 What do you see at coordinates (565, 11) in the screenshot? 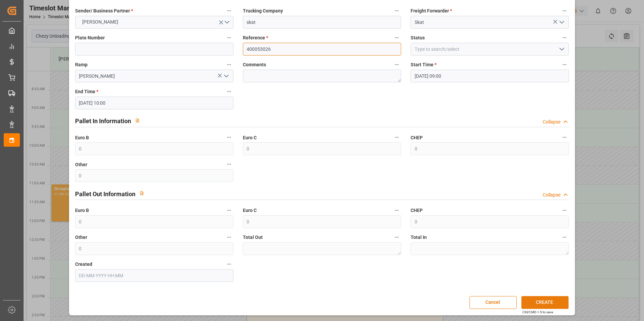
I see `button: Freight Forwarder *` at bounding box center [565, 11].